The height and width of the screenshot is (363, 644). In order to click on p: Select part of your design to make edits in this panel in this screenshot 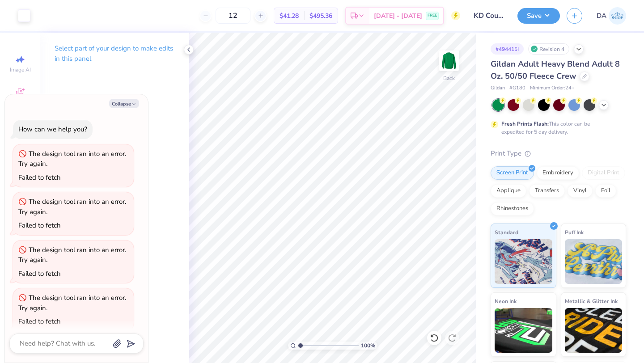, I will do `click(115, 54)`.